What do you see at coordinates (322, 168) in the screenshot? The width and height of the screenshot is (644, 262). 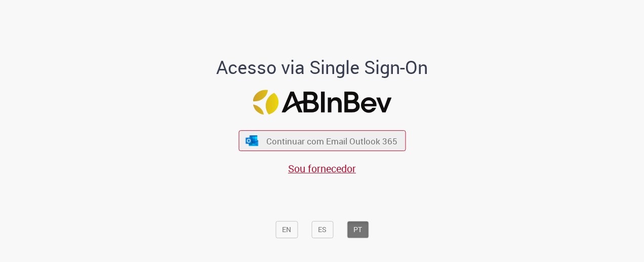 I see `a: Sou fornecedor` at bounding box center [322, 168].